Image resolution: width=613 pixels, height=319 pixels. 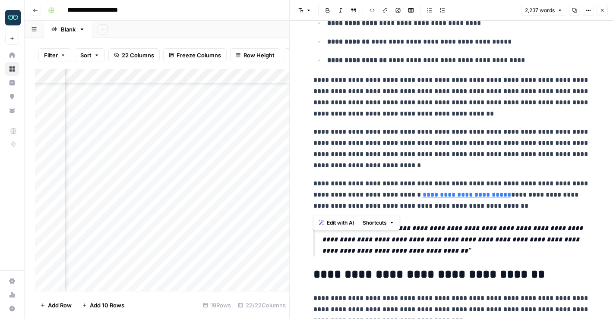 What do you see at coordinates (56, 305) in the screenshot?
I see `button: Add Row` at bounding box center [56, 305].